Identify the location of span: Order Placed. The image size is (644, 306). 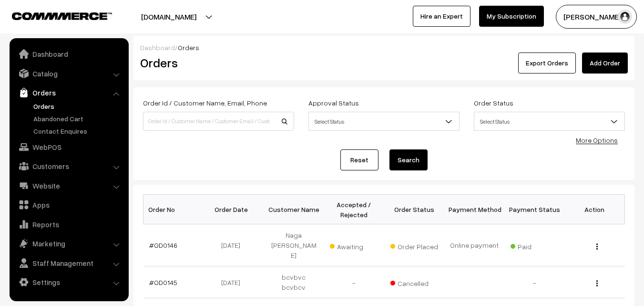
(414, 245).